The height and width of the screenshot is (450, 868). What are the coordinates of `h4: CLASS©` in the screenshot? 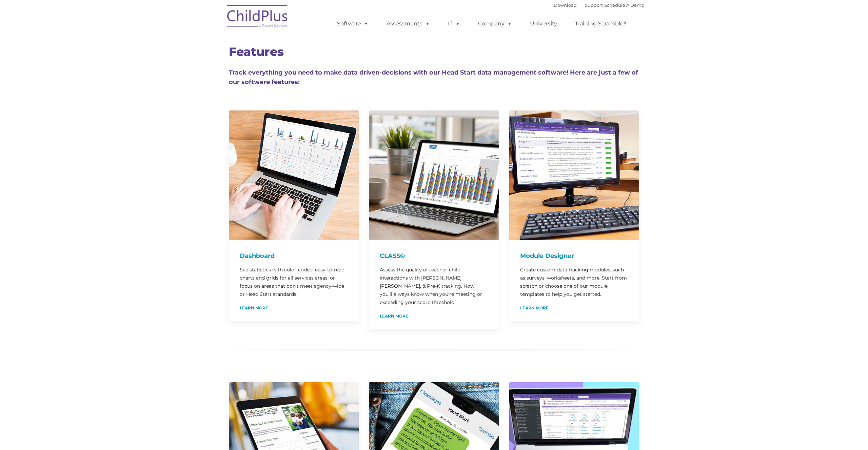 It's located at (434, 256).